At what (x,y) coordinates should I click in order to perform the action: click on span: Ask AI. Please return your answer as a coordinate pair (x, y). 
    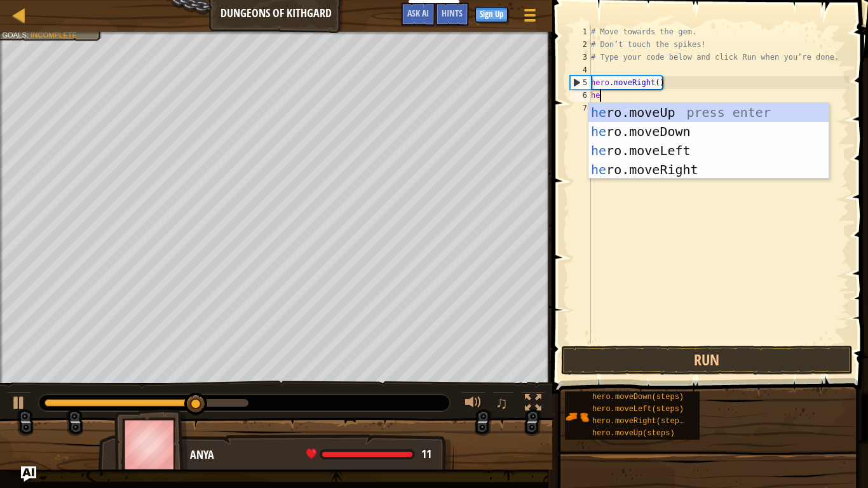
    Looking at the image, I should click on (418, 13).